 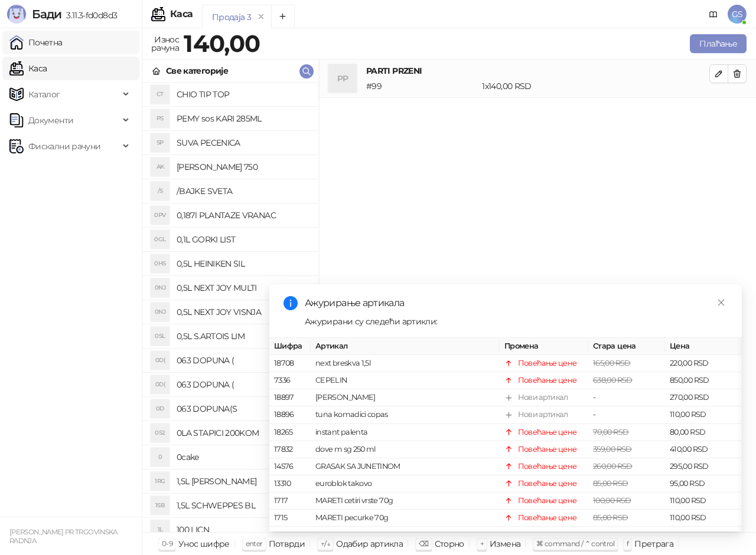 What do you see at coordinates (575, 543) in the screenshot?
I see `span: ⌘ command / ⌃ control` at bounding box center [575, 543].